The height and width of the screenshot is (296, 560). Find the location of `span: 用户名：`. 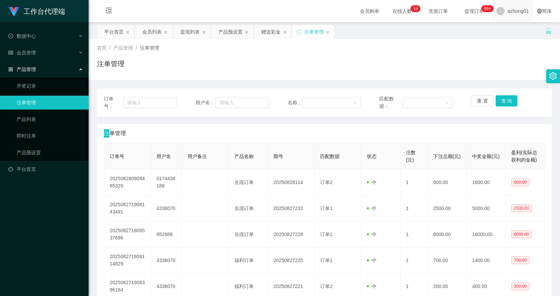

span: 用户名： is located at coordinates (205, 102).